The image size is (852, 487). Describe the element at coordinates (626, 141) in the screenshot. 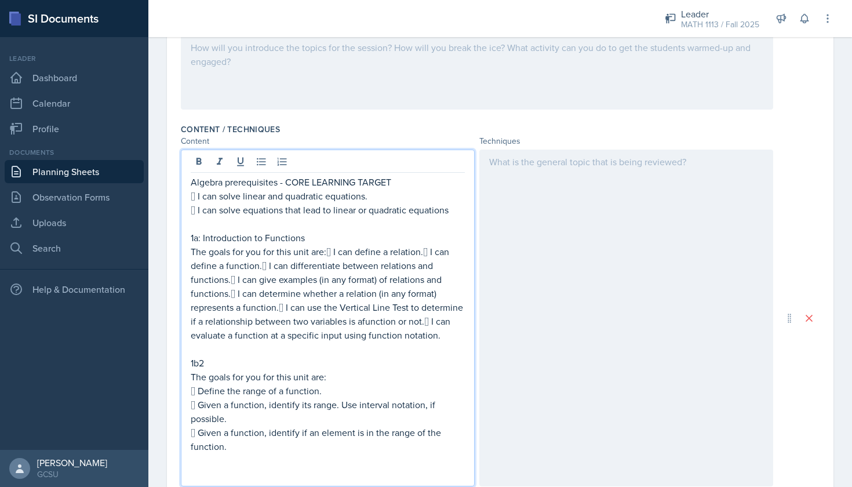

I see `div: Techniques` at that location.